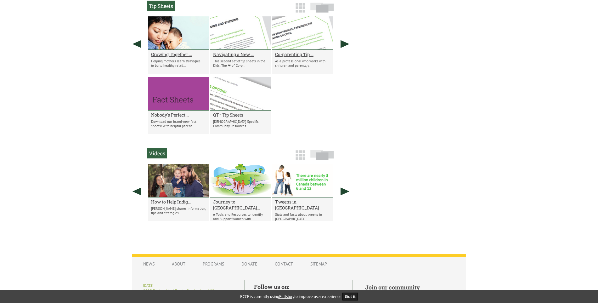 This screenshot has height=303, width=598. I want to click on p: This second set of tip sheets in the Kids: The ❤ of Co-p..., so click(240, 63).